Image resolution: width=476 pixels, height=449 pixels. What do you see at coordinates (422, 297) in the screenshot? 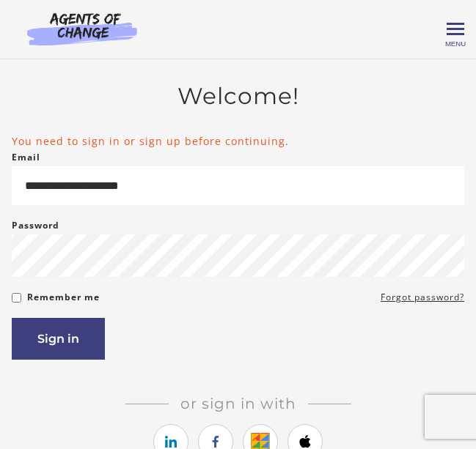
I see `a: Forgot password?` at bounding box center [422, 297].